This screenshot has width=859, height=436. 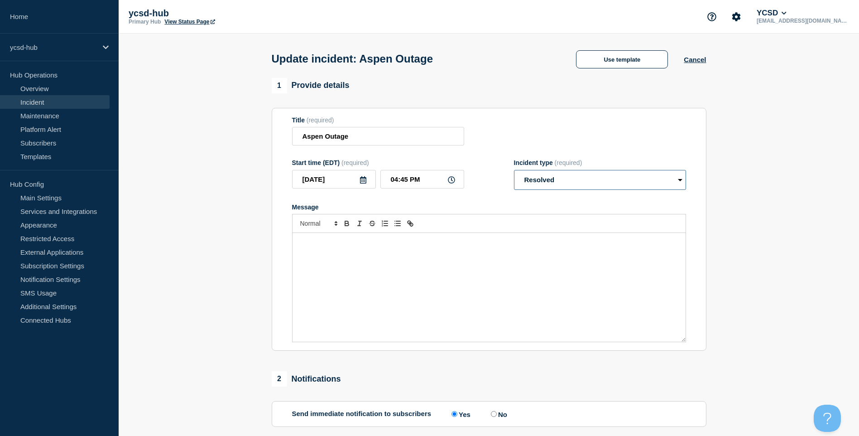 What do you see at coordinates (622, 59) in the screenshot?
I see `button: Use template` at bounding box center [622, 59].